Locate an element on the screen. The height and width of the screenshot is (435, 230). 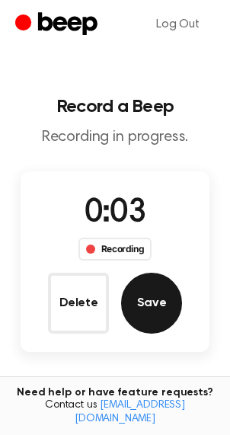
div: Recording is located at coordinates (115, 249).